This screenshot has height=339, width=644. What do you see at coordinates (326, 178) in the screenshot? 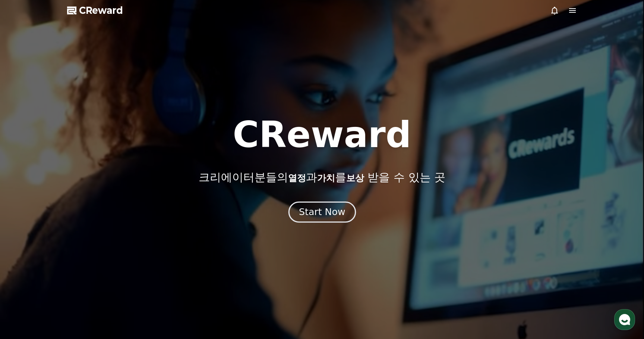
I see `span: 가치` at bounding box center [326, 178].